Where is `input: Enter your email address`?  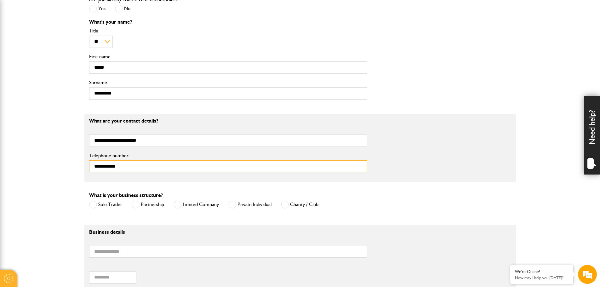 input: Enter your email address is located at coordinates (61, 84).